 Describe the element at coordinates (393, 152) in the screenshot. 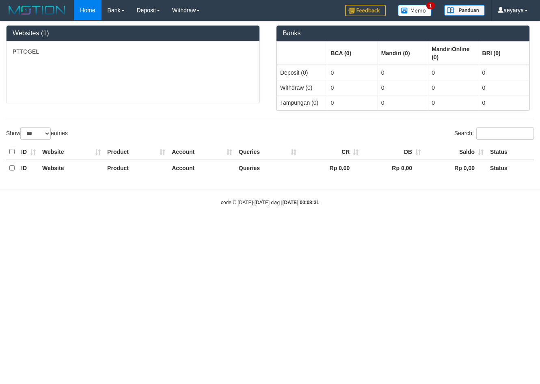

I see `th: DB` at that location.